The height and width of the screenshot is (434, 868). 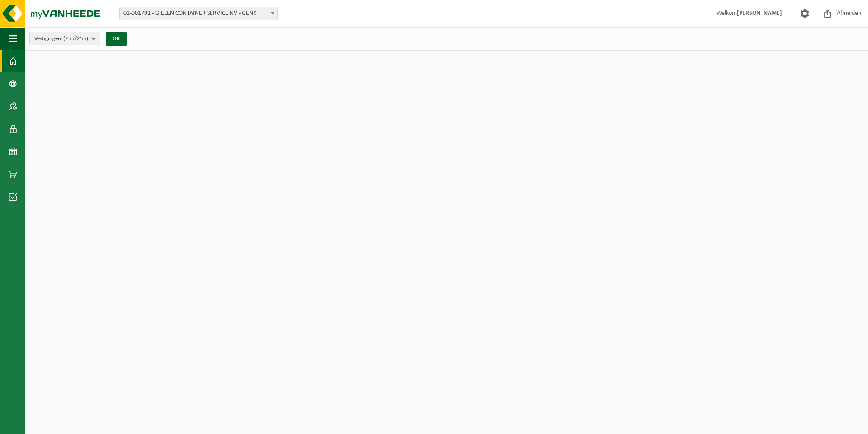 What do you see at coordinates (65, 38) in the screenshot?
I see `button: Vestigingen(255/255)` at bounding box center [65, 38].